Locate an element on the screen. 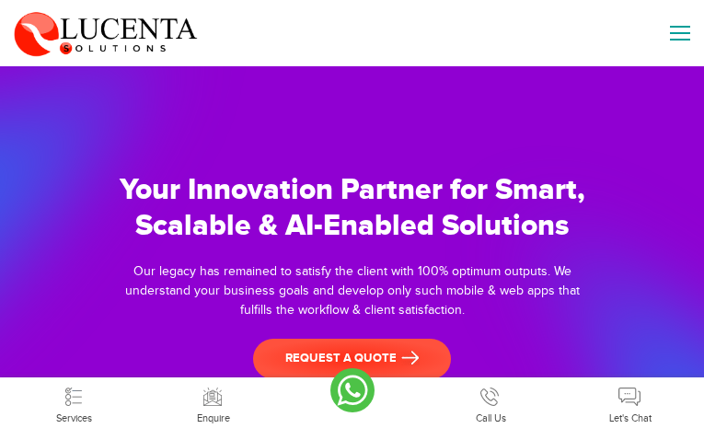  a: Enquire is located at coordinates (213, 411).